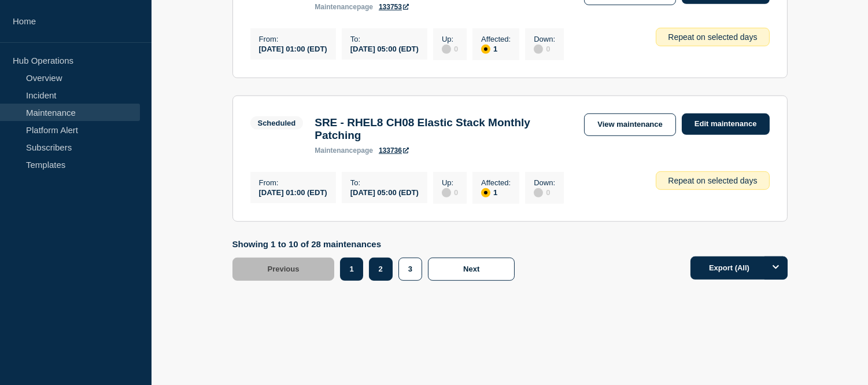  Describe the element at coordinates (283, 268) in the screenshot. I see `span: Previous` at that location.